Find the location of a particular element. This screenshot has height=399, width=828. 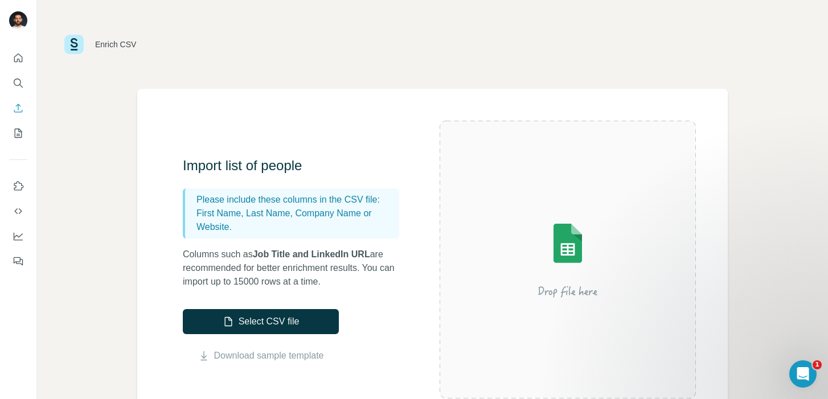

p: Columns such as are recommended for better enrichment results. You can import up to 15000 rows at... is located at coordinates (297, 268).